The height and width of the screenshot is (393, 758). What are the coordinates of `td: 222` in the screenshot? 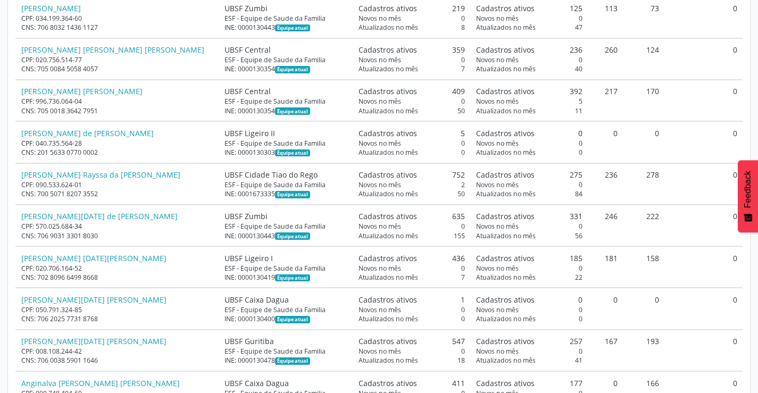 It's located at (643, 225).